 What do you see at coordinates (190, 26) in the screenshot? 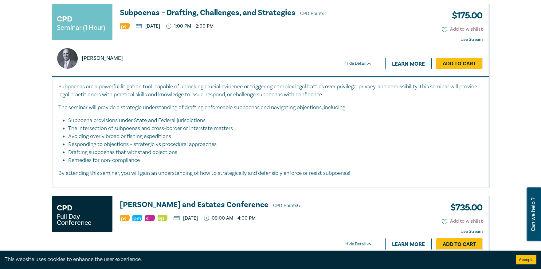
I see `p: 1:00 PM - 2:00 PM` at bounding box center [190, 26].